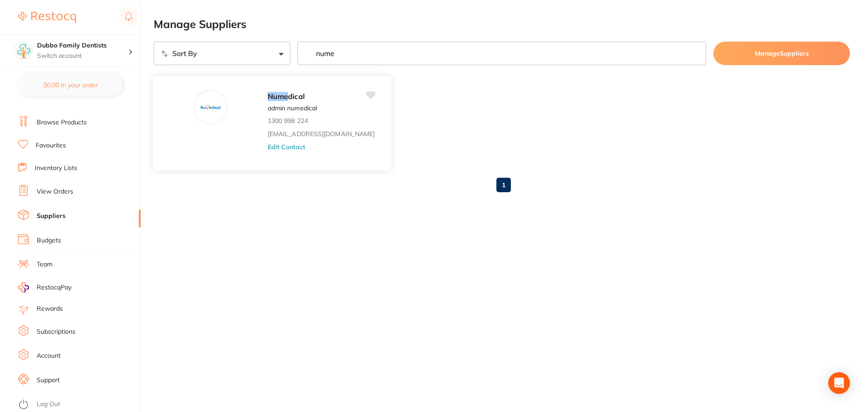 The height and width of the screenshot is (412, 868). I want to click on em: Nume, so click(277, 96).